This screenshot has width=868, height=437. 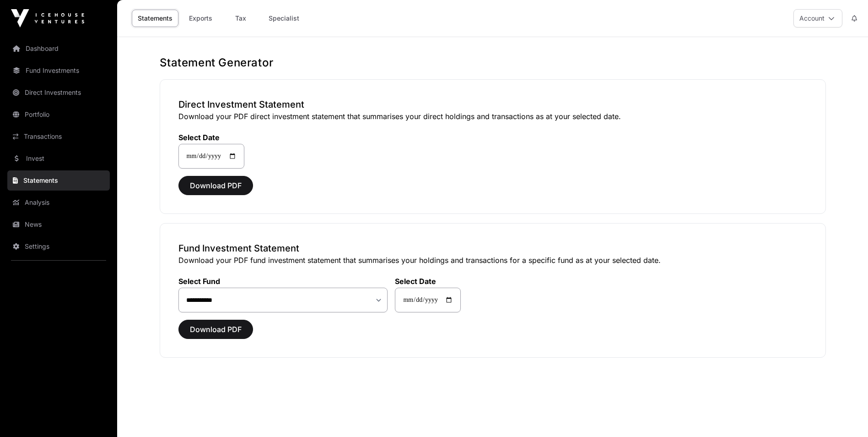 I want to click on a: Dashboard, so click(x=58, y=49).